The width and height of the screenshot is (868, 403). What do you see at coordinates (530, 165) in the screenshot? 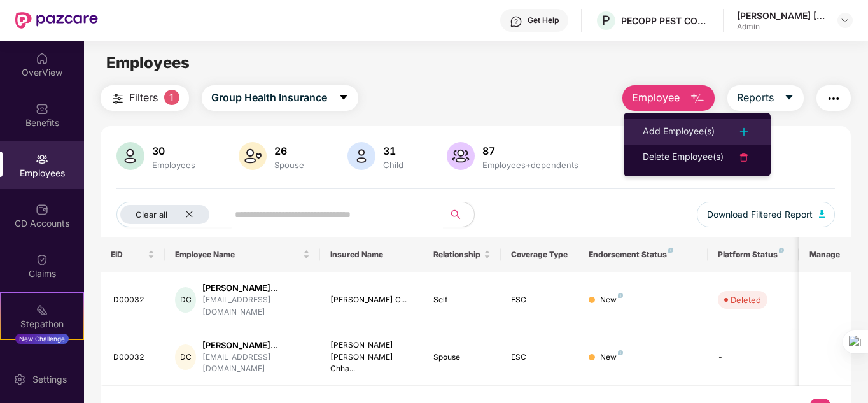
I see `div: Employees+dependents` at bounding box center [530, 165].